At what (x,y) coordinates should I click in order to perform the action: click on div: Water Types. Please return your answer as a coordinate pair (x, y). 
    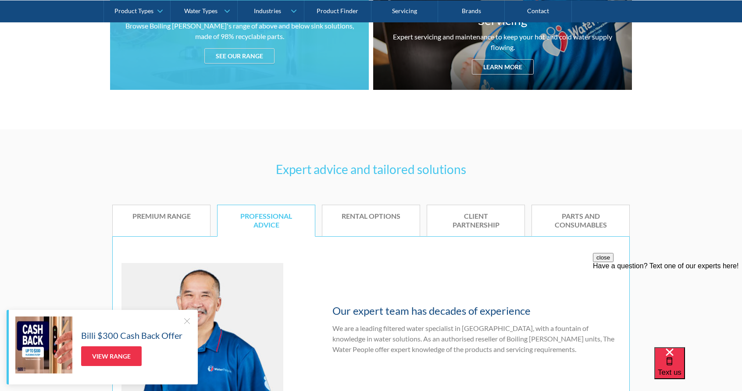
    Looking at the image, I should click on (201, 11).